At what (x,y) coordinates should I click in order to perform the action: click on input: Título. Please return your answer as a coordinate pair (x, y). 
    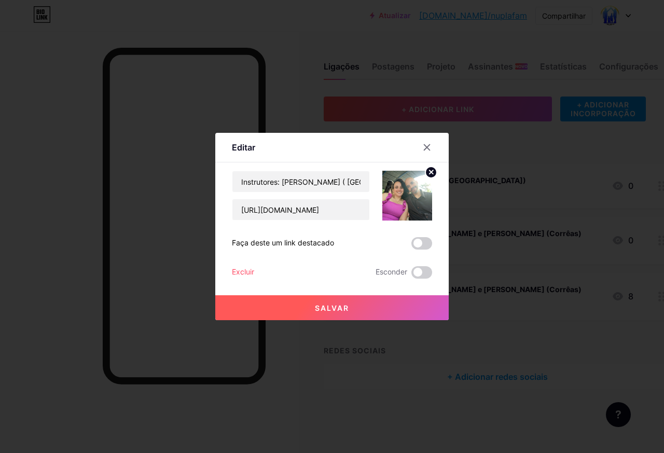
    Looking at the image, I should click on (301, 182).